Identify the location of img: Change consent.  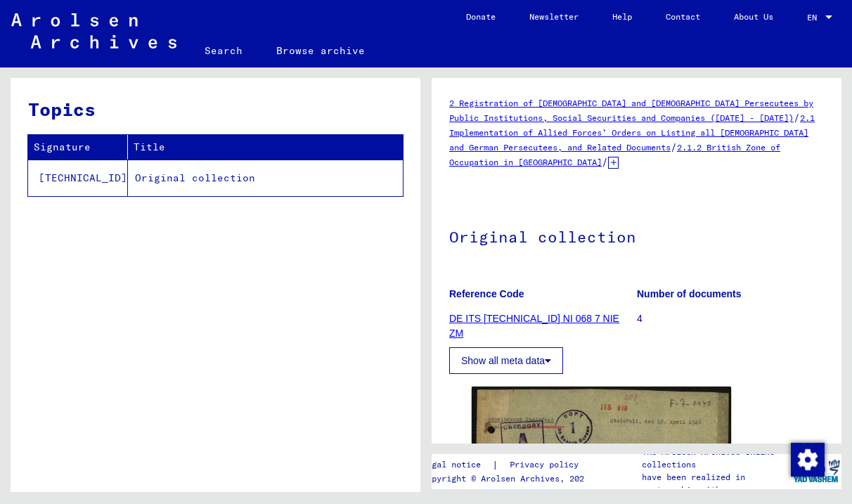
(808, 460).